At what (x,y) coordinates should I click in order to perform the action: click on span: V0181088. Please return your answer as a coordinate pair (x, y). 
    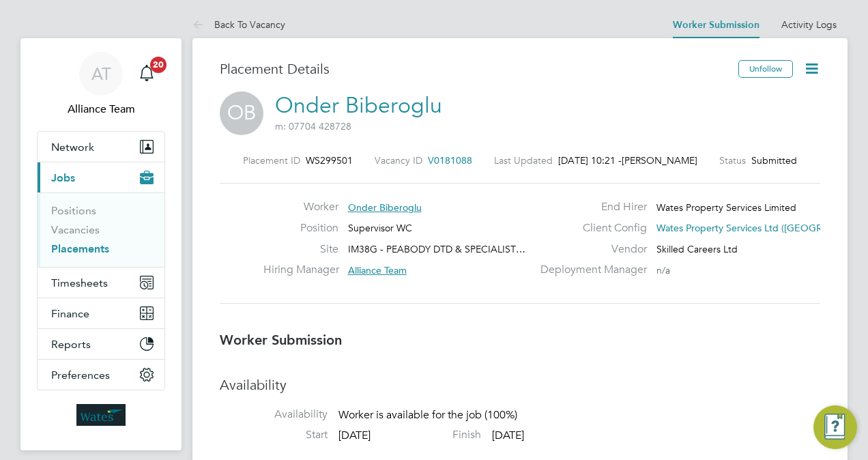
    Looking at the image, I should click on (450, 161).